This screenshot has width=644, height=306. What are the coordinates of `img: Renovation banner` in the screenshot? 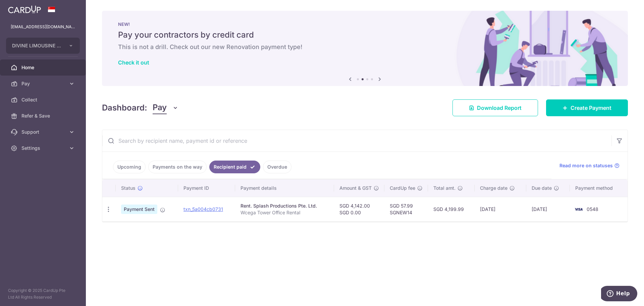 It's located at (365, 48).